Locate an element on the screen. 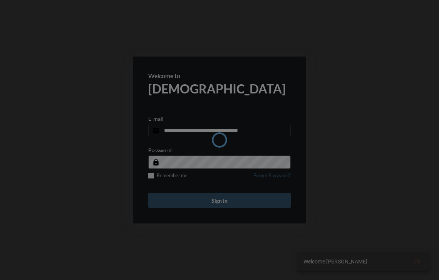 This screenshot has height=280, width=439. button: Sign in is located at coordinates (220, 201).